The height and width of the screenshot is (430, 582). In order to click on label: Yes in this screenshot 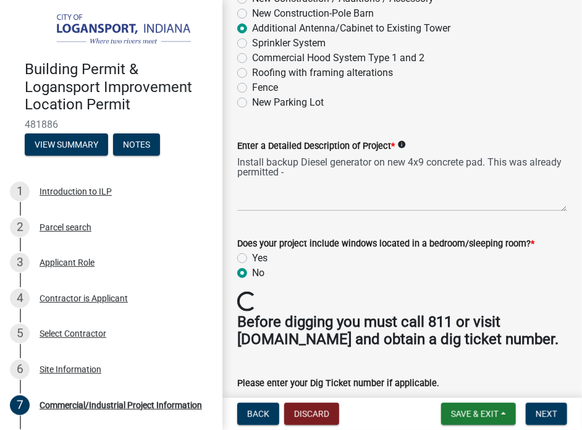, I will do `click(260, 258)`.